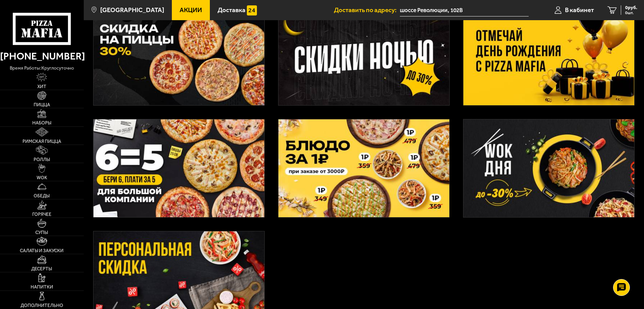 This screenshot has width=644, height=309. What do you see at coordinates (367, 10) in the screenshot?
I see `span: Доставить по адресу:` at bounding box center [367, 10].